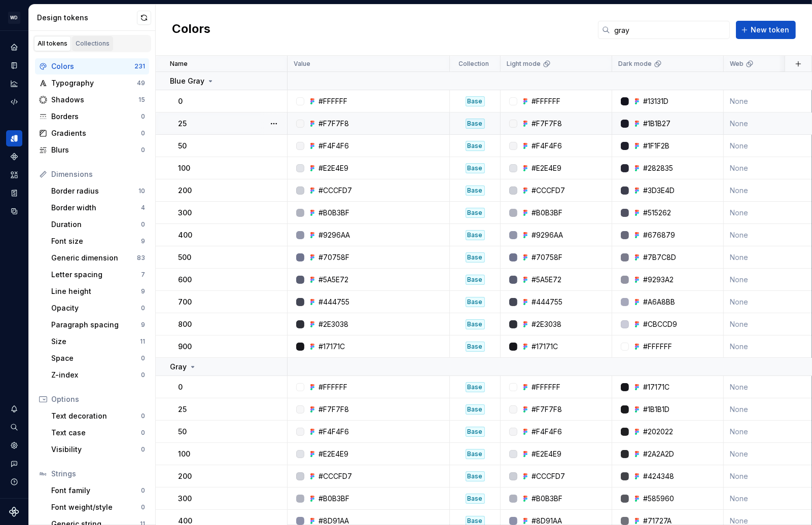 The width and height of the screenshot is (812, 525). I want to click on p: 50, so click(182, 146).